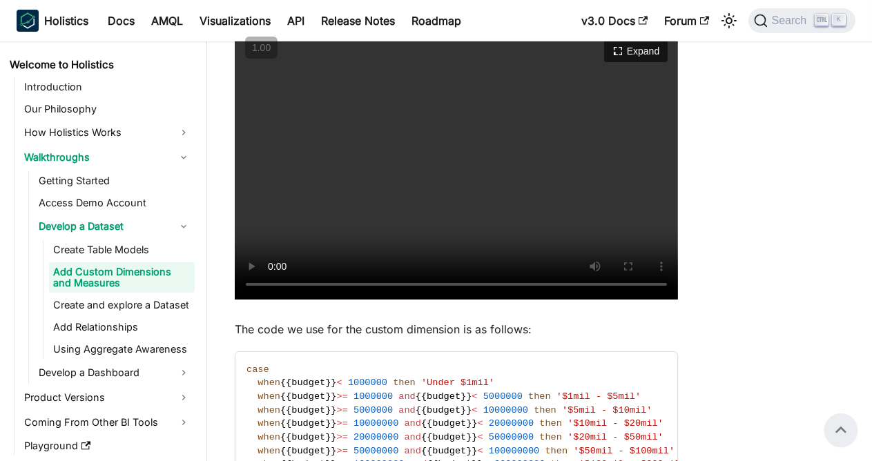 This screenshot has height=461, width=872. What do you see at coordinates (66, 21) in the screenshot?
I see `b: Holistics` at bounding box center [66, 21].